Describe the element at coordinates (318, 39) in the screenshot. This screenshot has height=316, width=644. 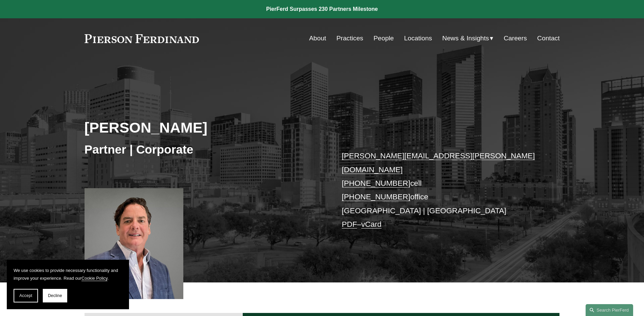
I see `a: About` at that location.